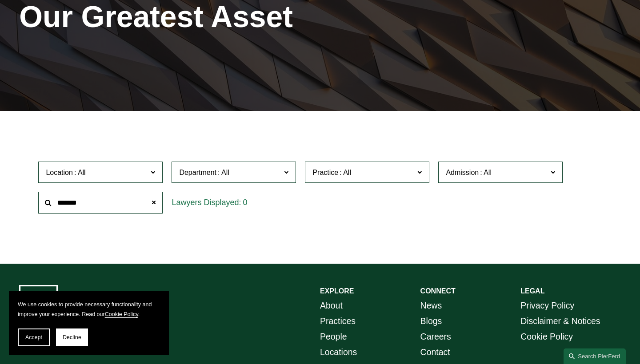 This screenshot has width=640, height=364. Describe the element at coordinates (462, 173) in the screenshot. I see `span: Admission` at that location.